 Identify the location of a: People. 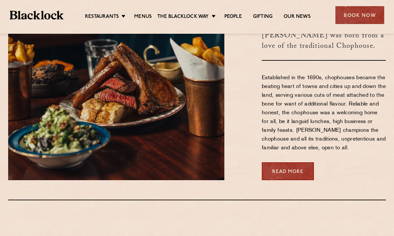
(233, 17).